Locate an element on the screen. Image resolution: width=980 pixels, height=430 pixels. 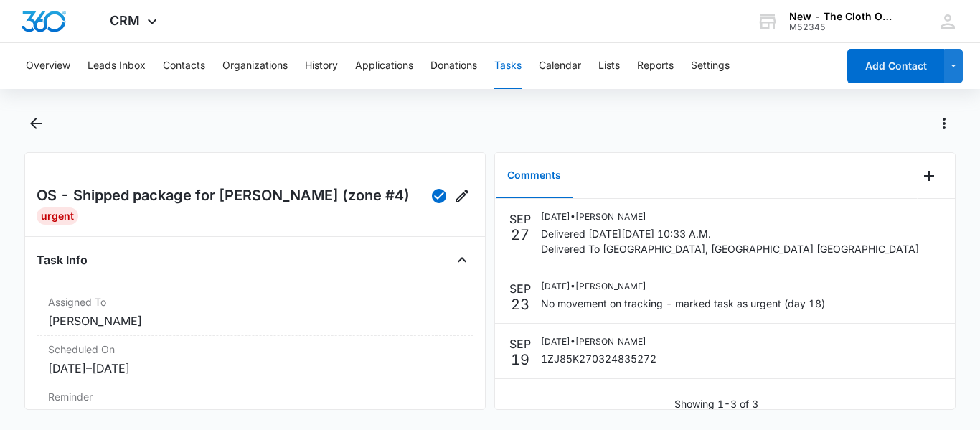
dt: Assigned To is located at coordinates (255, 301).